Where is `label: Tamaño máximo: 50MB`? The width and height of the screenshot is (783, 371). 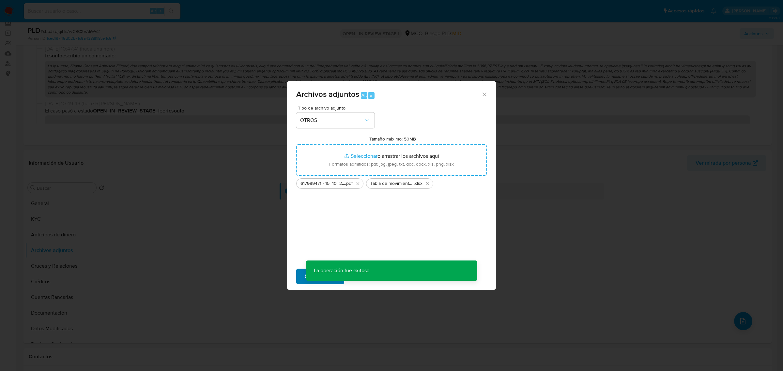 label: Tamaño máximo: 50MB is located at coordinates (393, 139).